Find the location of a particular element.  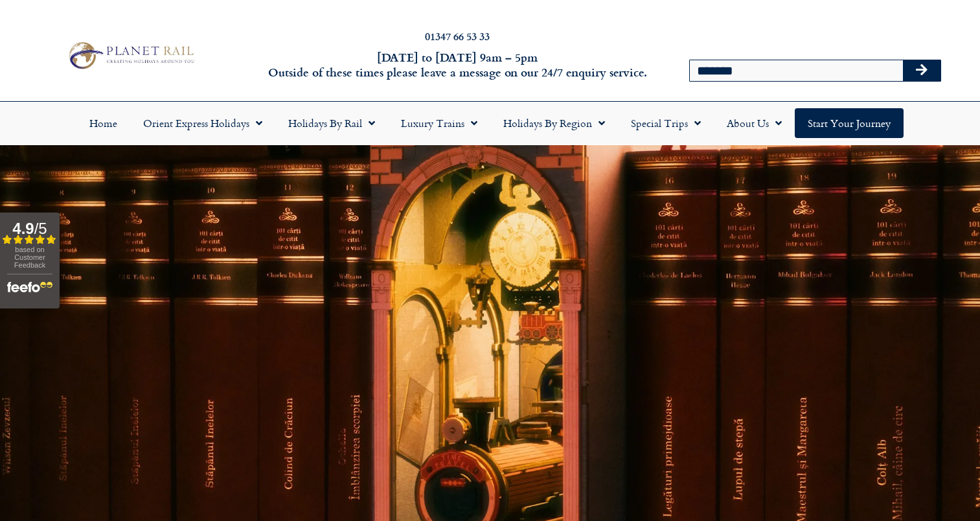

a: Special Trips is located at coordinates (666, 123).